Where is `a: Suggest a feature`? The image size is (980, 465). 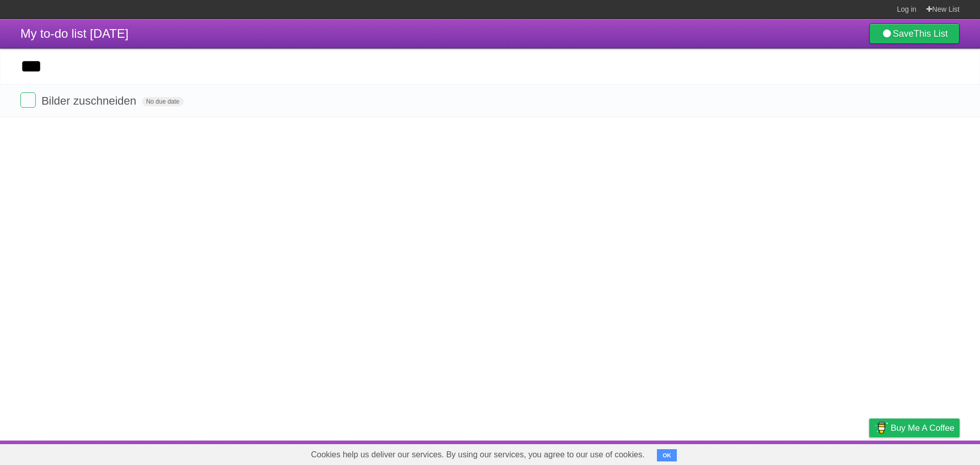
a: Suggest a feature is located at coordinates (928, 453).